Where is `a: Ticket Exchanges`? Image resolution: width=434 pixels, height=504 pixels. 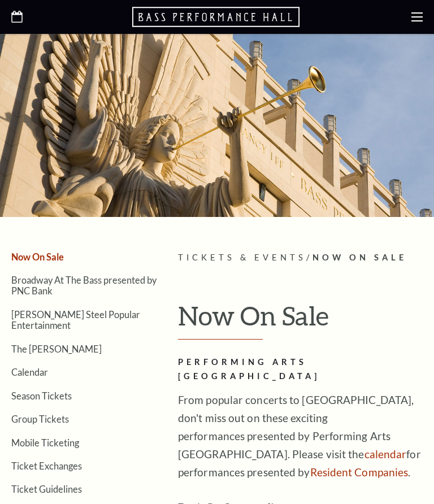 a: Ticket Exchanges is located at coordinates (46, 466).